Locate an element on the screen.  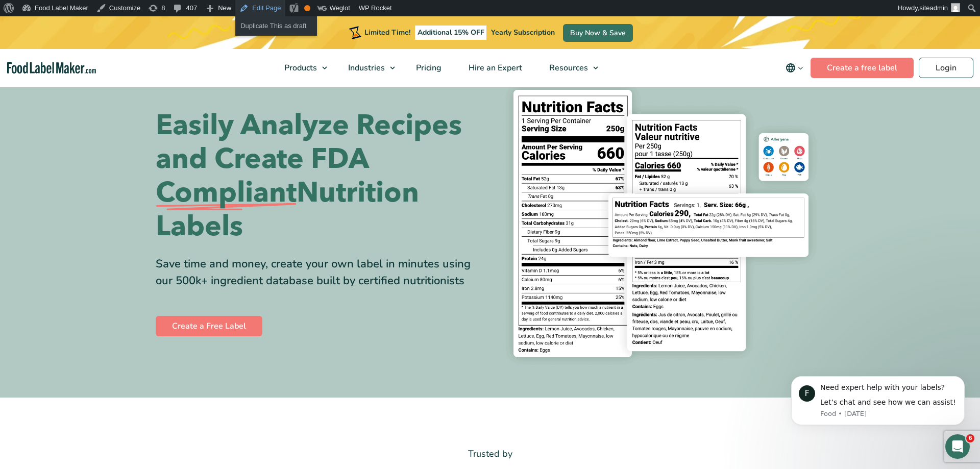
a: Hire an Expert is located at coordinates (494, 68).